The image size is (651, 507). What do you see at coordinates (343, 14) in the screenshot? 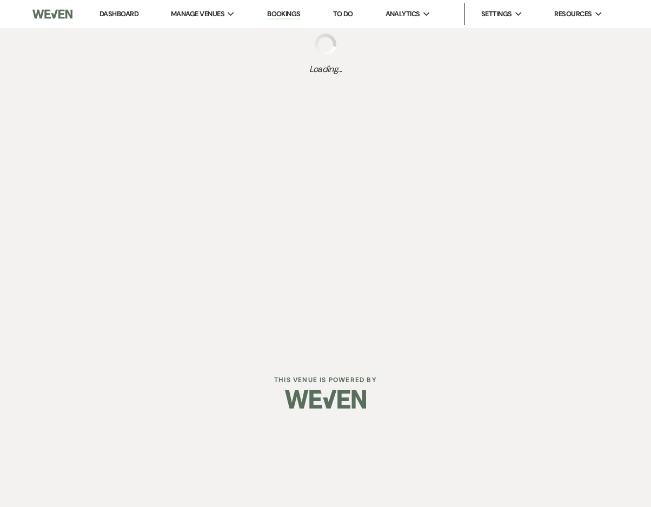
I see `a: To Do` at bounding box center [343, 14].